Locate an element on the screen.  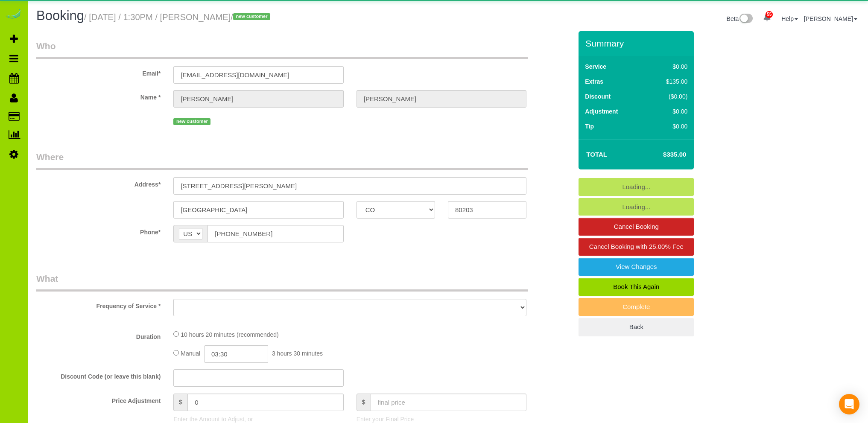
label: Discount Code (or leave this blank) is located at coordinates (99, 375).